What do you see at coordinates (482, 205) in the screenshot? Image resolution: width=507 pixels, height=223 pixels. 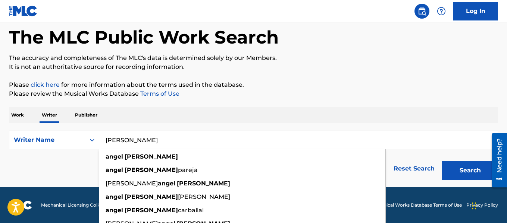 I see `a: Privacy Policy` at bounding box center [482, 205].